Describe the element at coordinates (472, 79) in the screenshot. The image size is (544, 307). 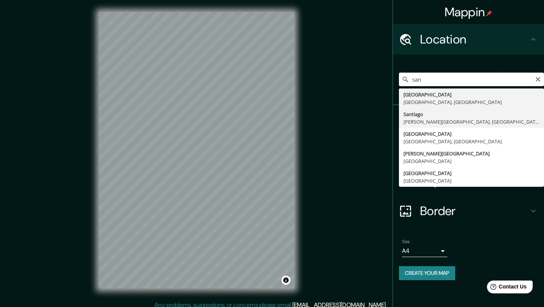
I see `input: Pick your city or area` at that location.